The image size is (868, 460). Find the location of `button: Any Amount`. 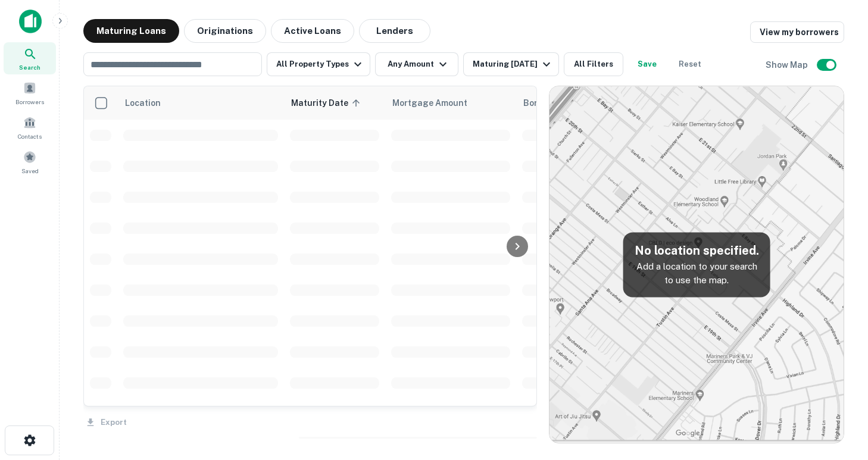

button: Any Amount is located at coordinates (416, 64).